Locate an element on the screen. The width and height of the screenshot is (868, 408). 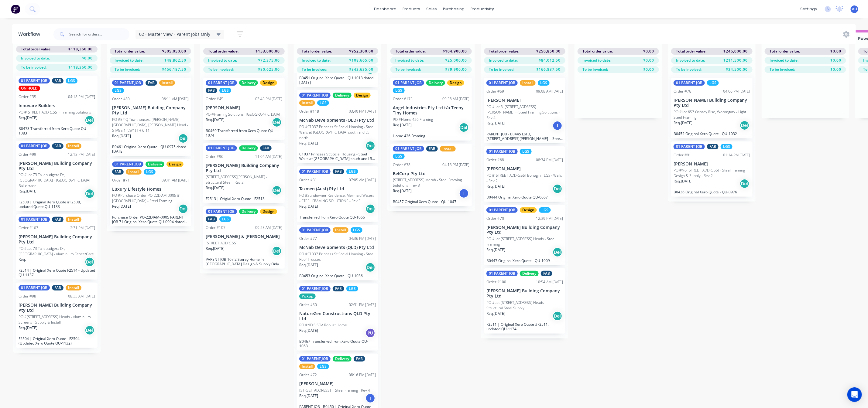
div: Order #31 is located at coordinates (308, 180).